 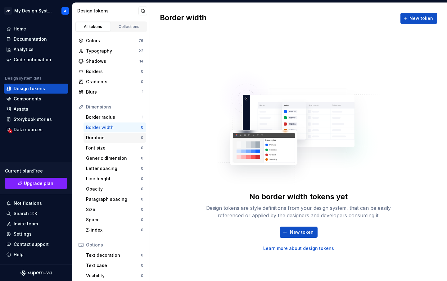 I want to click on div: My Design System, so click(x=34, y=11).